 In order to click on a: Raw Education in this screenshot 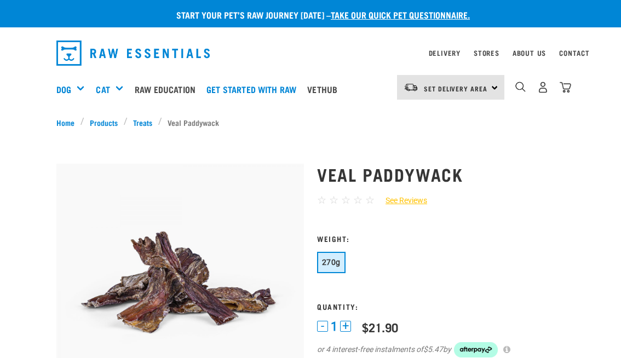, I will do `click(168, 89)`.